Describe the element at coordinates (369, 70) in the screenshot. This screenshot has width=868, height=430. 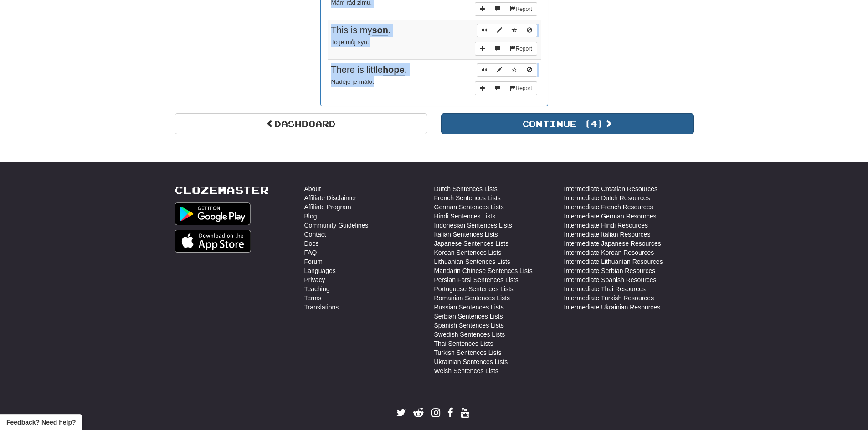
I see `span: There is little .` at that location.